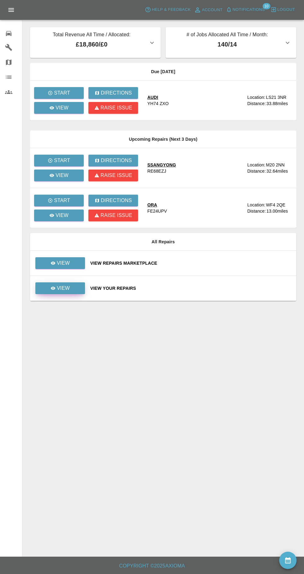  What do you see at coordinates (11, 10) in the screenshot?
I see `button: Open drawer` at bounding box center [11, 10].